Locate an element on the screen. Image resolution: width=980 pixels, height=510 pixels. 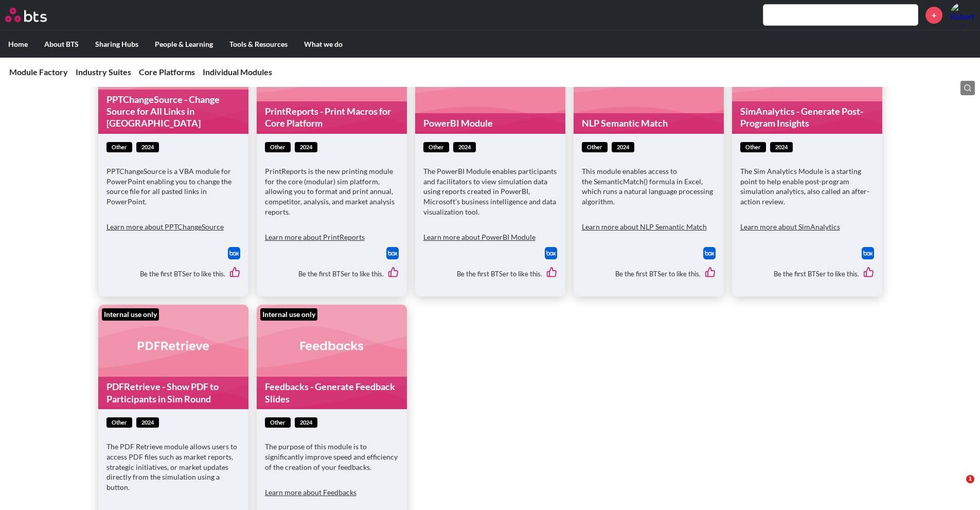
button: Learn more about SimAnalytics is located at coordinates (790, 227).